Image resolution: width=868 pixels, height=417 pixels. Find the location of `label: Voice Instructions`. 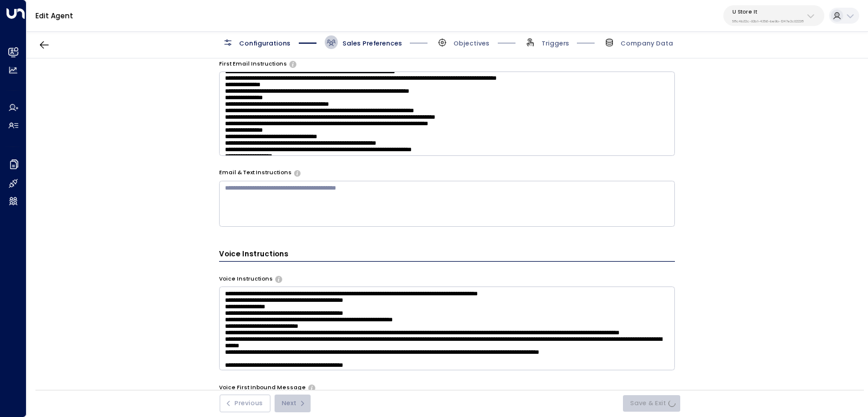

label: Voice Instructions is located at coordinates (246, 279).